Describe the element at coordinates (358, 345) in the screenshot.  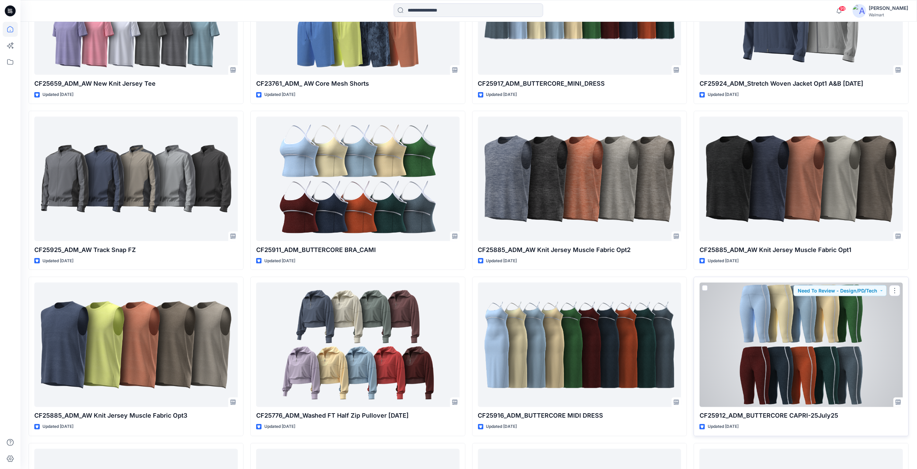
I see `a: CF25776_ADM_Washed FT Half Zip Pullover 26JUL25` at that location.